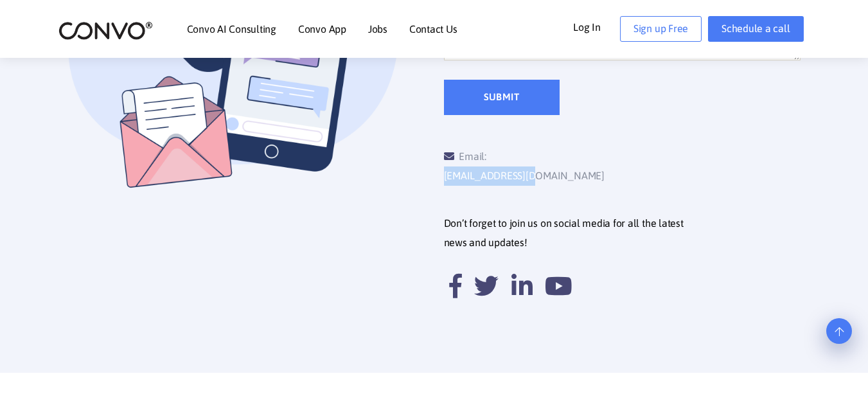 The image size is (868, 412). Describe the element at coordinates (661, 29) in the screenshot. I see `a: Sign up Free` at that location.